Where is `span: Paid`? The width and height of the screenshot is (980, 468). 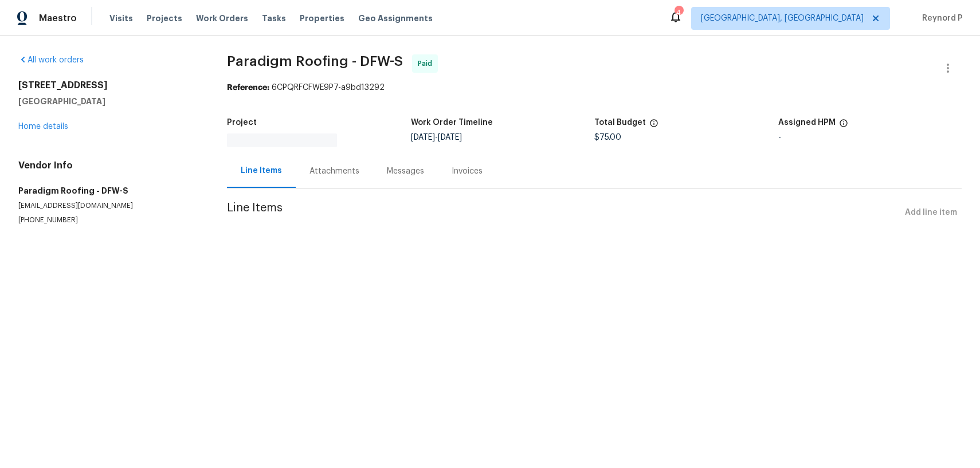
span: Paid is located at coordinates (427, 64).